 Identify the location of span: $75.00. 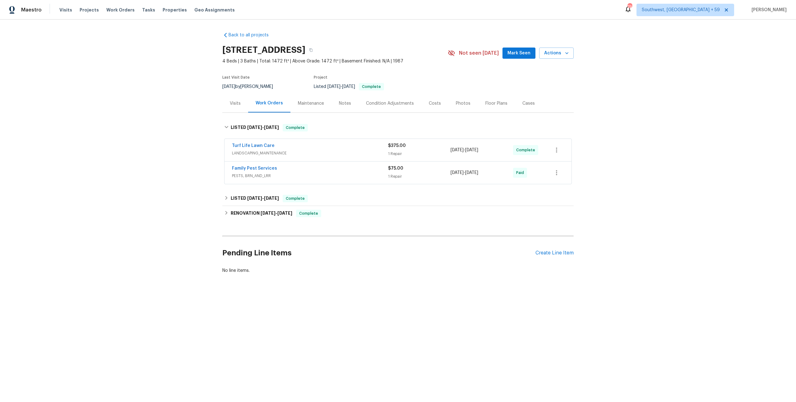
(396, 169).